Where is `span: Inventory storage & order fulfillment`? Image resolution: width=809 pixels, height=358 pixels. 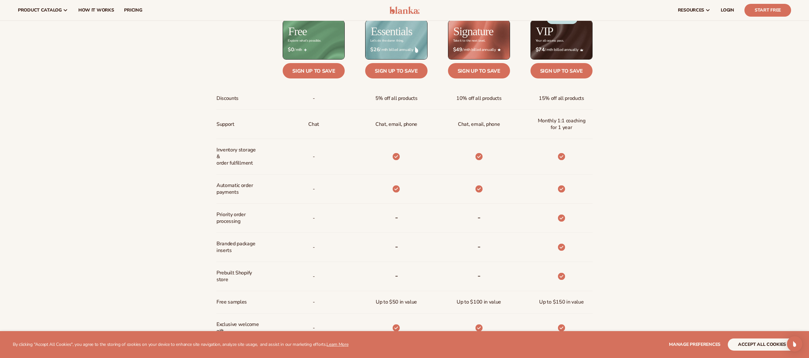 span: Inventory storage & order fulfillment is located at coordinates (238, 156).